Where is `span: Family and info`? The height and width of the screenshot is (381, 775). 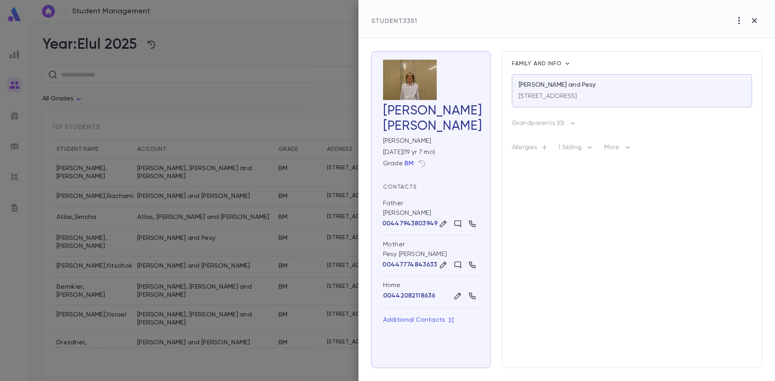
span: Family and info is located at coordinates (537, 64).